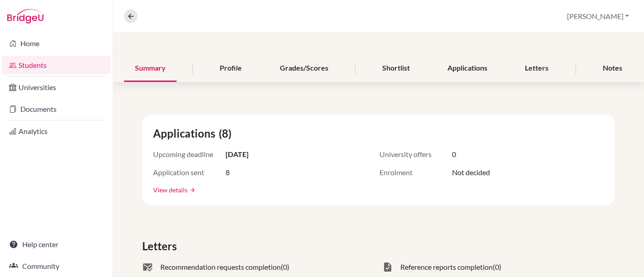  Describe the element at coordinates (537, 68) in the screenshot. I see `div: Letters` at that location.